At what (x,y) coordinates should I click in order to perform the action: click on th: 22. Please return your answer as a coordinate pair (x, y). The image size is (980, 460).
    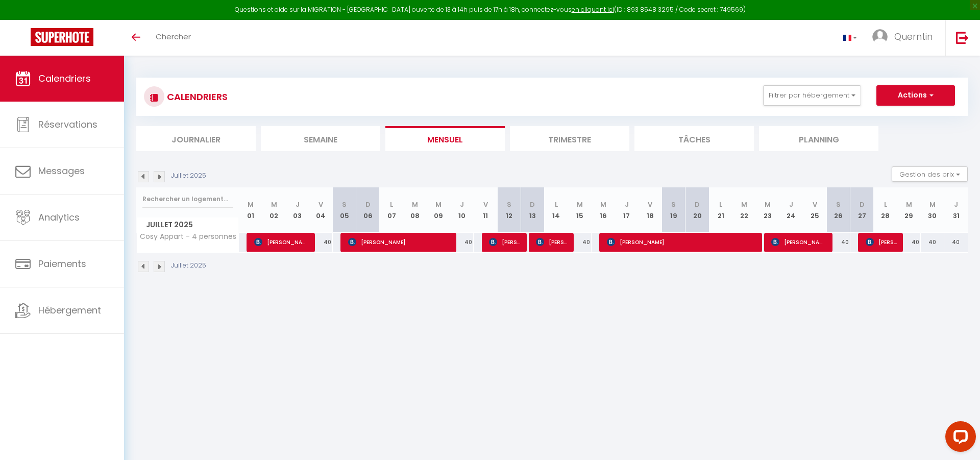
    Looking at the image, I should click on (744, 210).